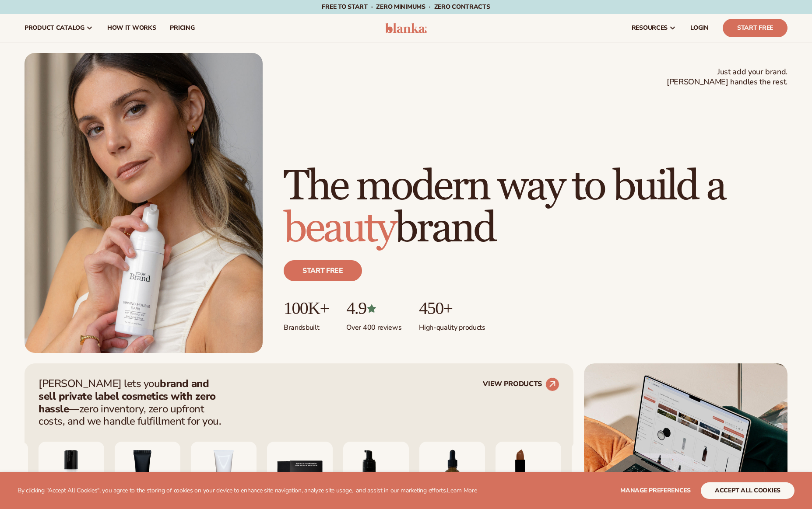 Image resolution: width=812 pixels, height=509 pixels. What do you see at coordinates (224, 475) in the screenshot?
I see `img: Vitamin c cleanser.` at bounding box center [224, 475].